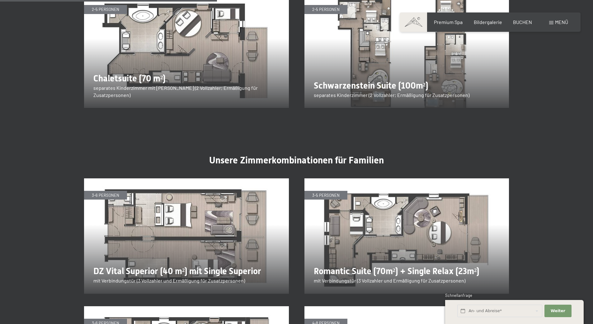 Image resolution: width=593 pixels, height=324 pixels. What do you see at coordinates (488, 22) in the screenshot?
I see `span: Bildergalerie` at bounding box center [488, 22].